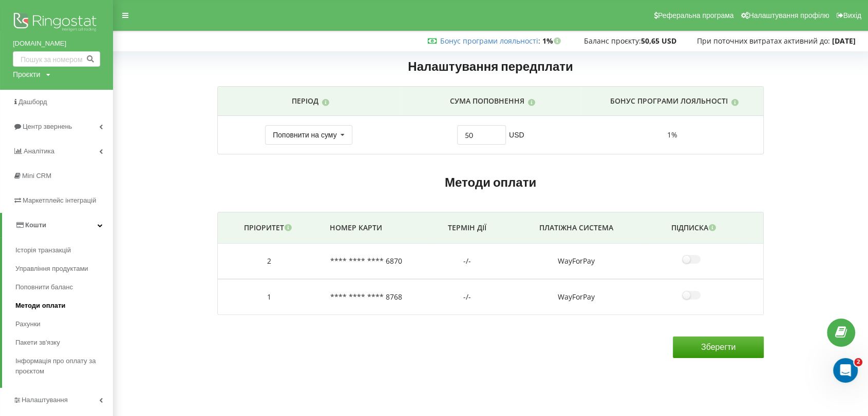 The width and height of the screenshot is (868, 416). What do you see at coordinates (64, 306) in the screenshot?
I see `a: Методи оплати` at bounding box center [64, 306].